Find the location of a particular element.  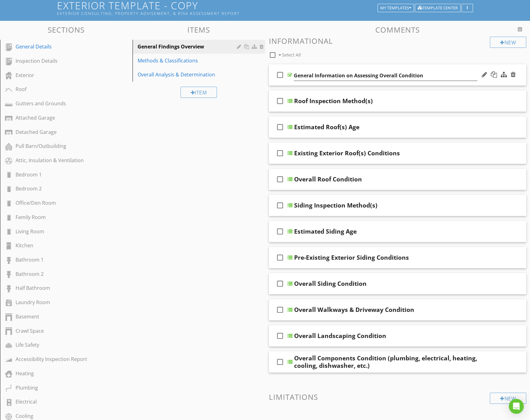

div: Bathroom 1 is located at coordinates (59, 260).